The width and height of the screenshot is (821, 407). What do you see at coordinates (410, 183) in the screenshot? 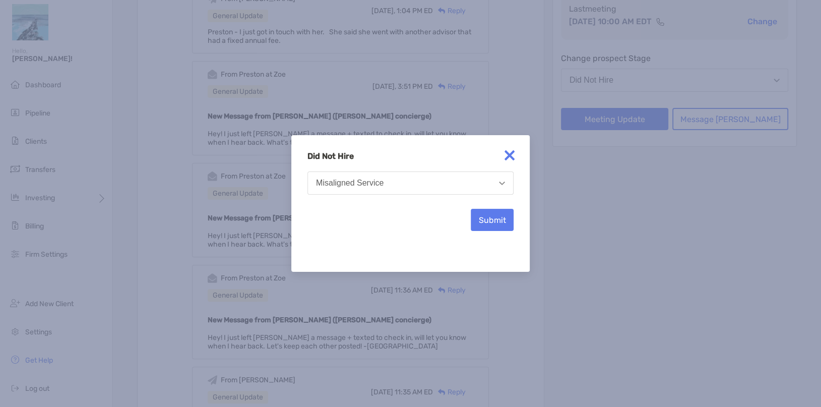
I see `button: Misaligned Service` at bounding box center [410, 183].